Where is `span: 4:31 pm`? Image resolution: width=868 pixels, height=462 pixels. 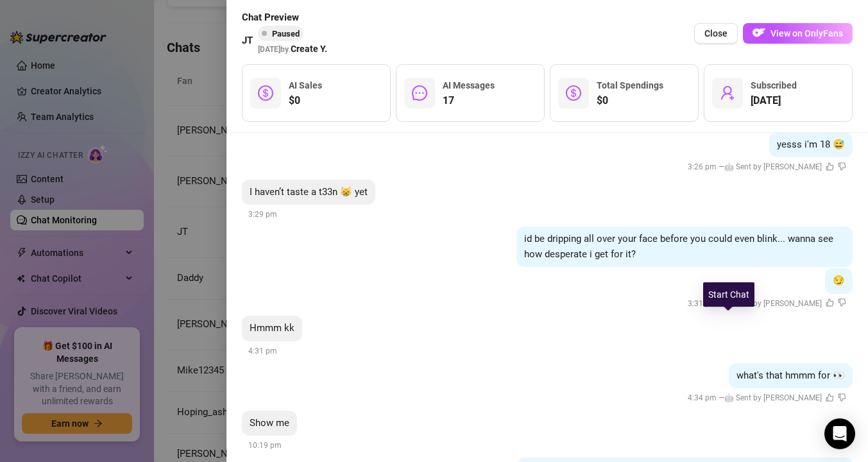
span: 4:31 pm is located at coordinates (262, 351).